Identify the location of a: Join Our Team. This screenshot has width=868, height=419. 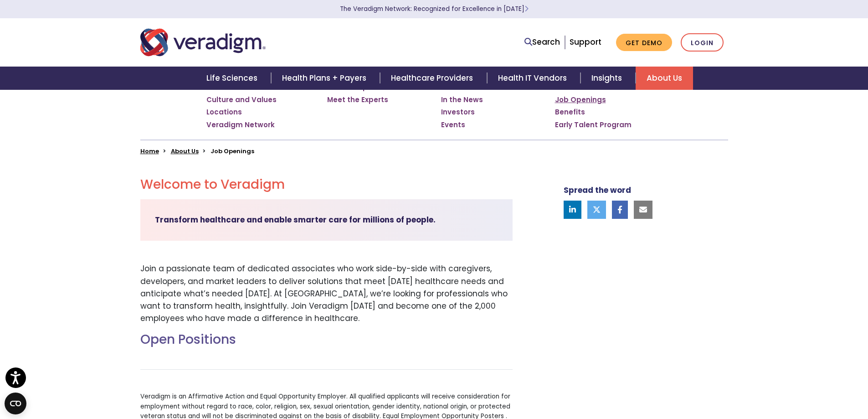
(582, 87).